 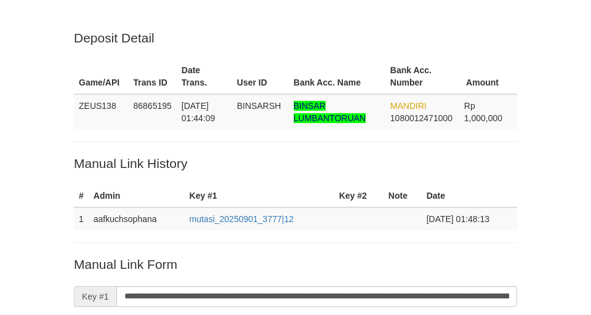 I want to click on th: Date, so click(x=469, y=196).